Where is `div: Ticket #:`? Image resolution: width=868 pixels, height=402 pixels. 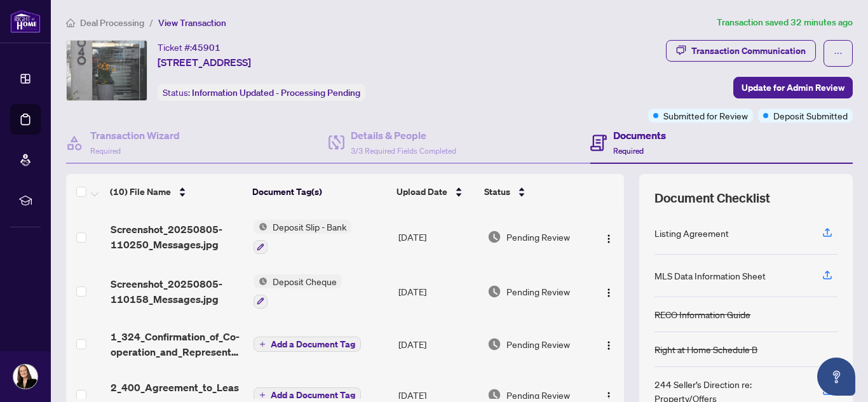 div: Ticket #: is located at coordinates (189, 47).